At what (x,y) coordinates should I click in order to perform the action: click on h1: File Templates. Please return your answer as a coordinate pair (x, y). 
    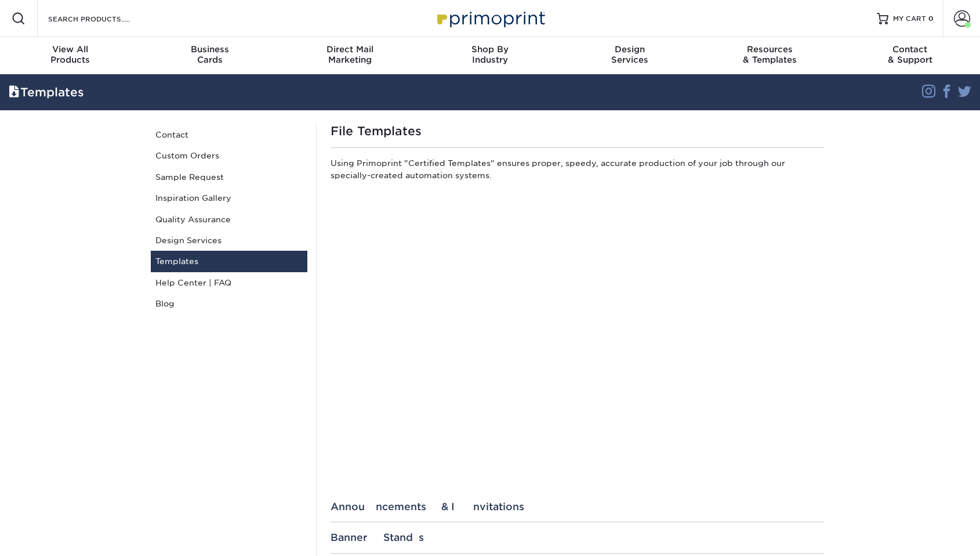
    Looking at the image, I should click on (577, 131).